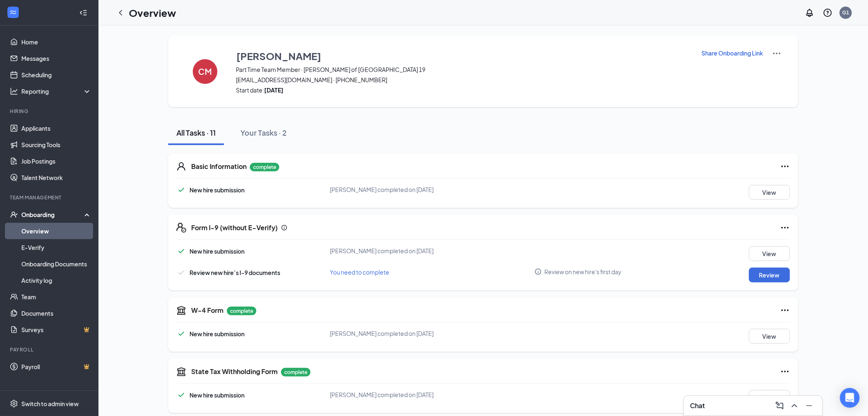  What do you see at coordinates (464, 90) in the screenshot?
I see `span: Start date:` at bounding box center [464, 90].